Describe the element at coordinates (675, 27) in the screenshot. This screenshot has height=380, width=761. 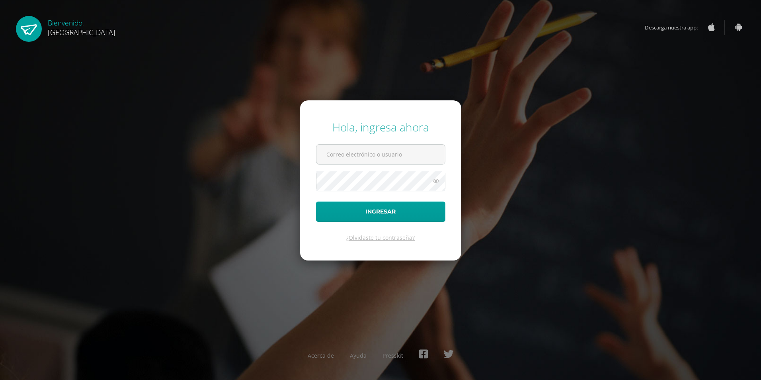
I see `span: Descarga nuestra app:` at that location.